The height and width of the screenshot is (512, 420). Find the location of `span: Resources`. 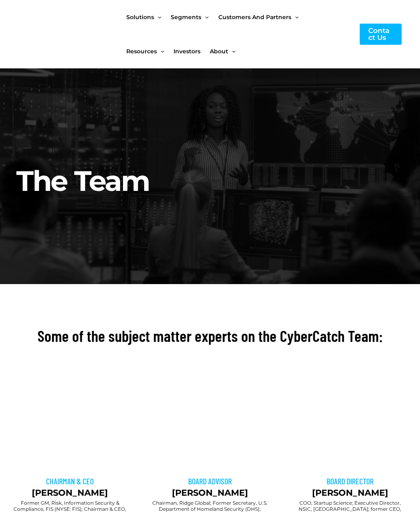

span: Resources is located at coordinates (141, 51).